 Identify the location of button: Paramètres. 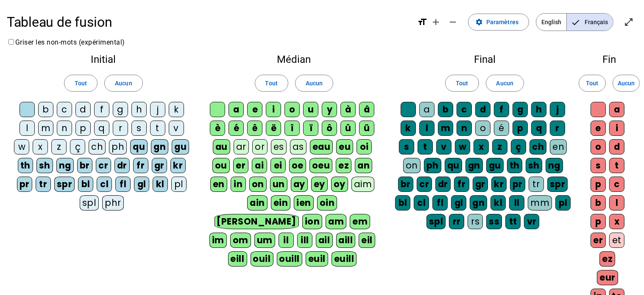
(498, 22).